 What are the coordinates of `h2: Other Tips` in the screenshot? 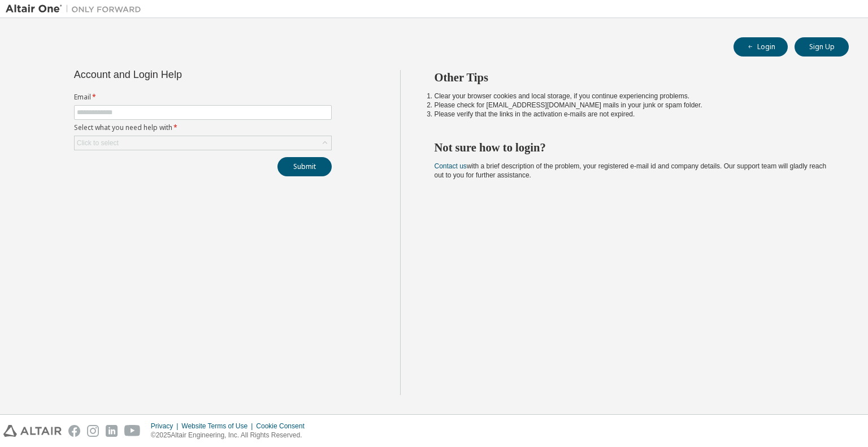 It's located at (631, 77).